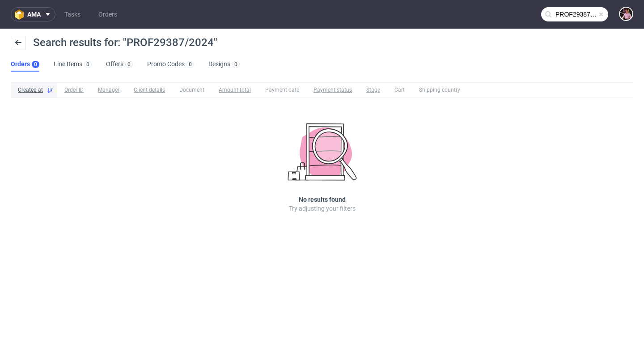 This screenshot has height=348, width=644. What do you see at coordinates (33, 14) in the screenshot?
I see `button: ama` at bounding box center [33, 14].